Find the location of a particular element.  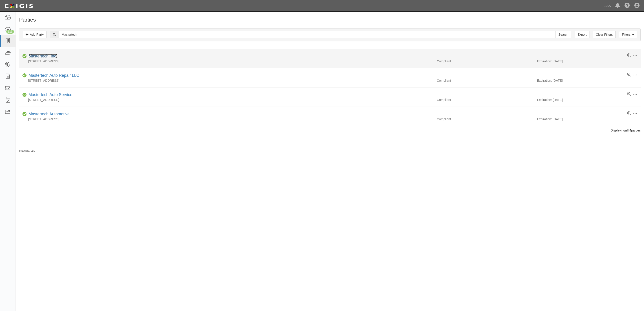

h1: Parties is located at coordinates (330, 20).